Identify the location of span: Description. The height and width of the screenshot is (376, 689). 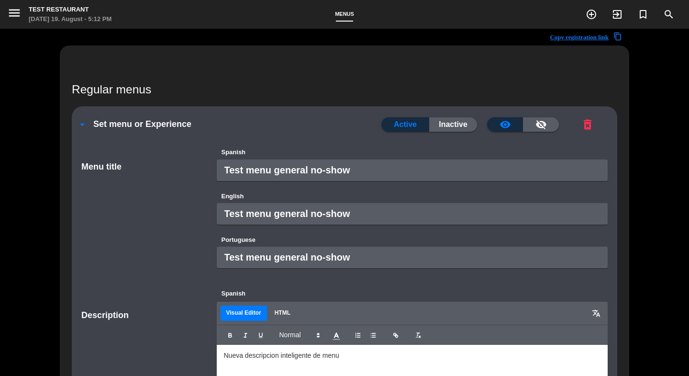
(105, 315).